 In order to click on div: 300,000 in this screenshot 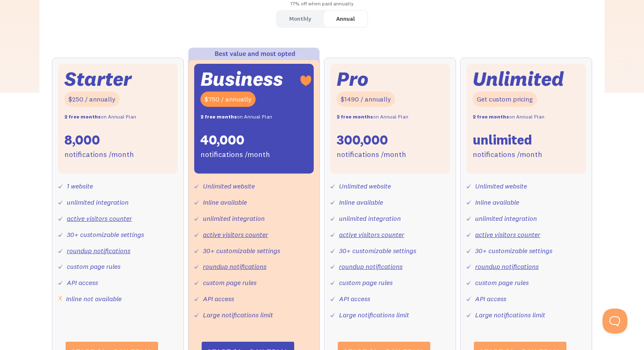, I will do `click(363, 140)`.